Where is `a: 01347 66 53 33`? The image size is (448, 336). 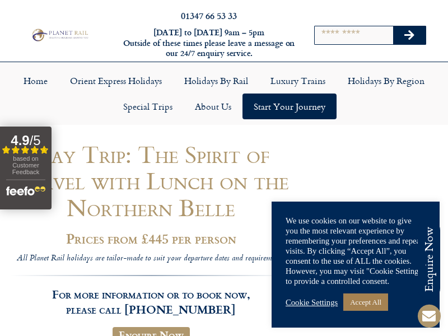 a: 01347 66 53 33 is located at coordinates (209, 15).